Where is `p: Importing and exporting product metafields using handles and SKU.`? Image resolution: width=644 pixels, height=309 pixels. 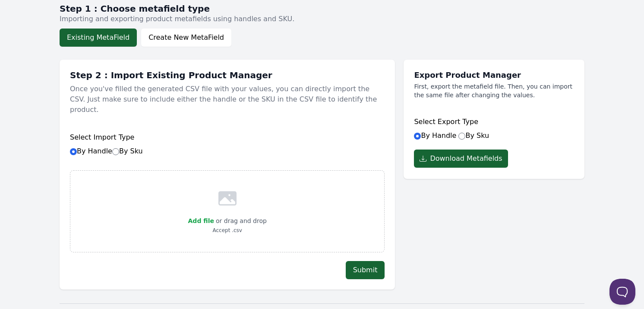 p: Importing and exporting product metafields using handles and SKU. is located at coordinates (322, 19).